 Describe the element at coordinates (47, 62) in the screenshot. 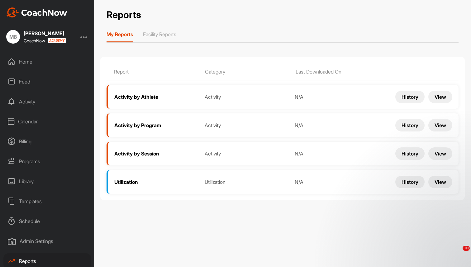

I see `div: Home` at that location.